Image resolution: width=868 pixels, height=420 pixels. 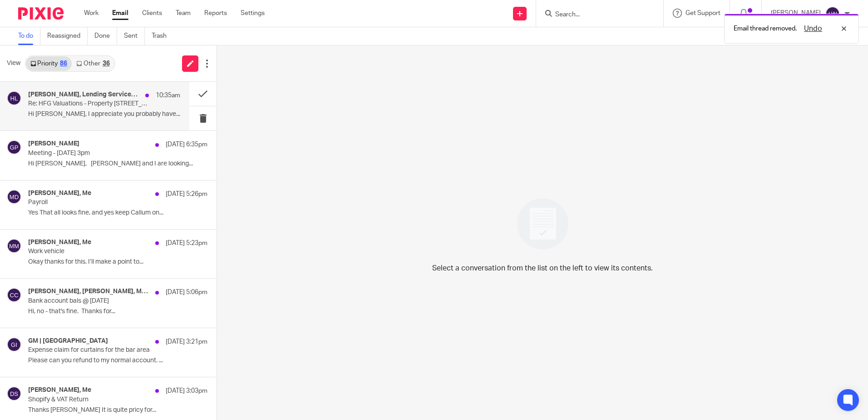 What do you see at coordinates (765, 29) in the screenshot?
I see `p: Email thread removed.` at bounding box center [765, 29].